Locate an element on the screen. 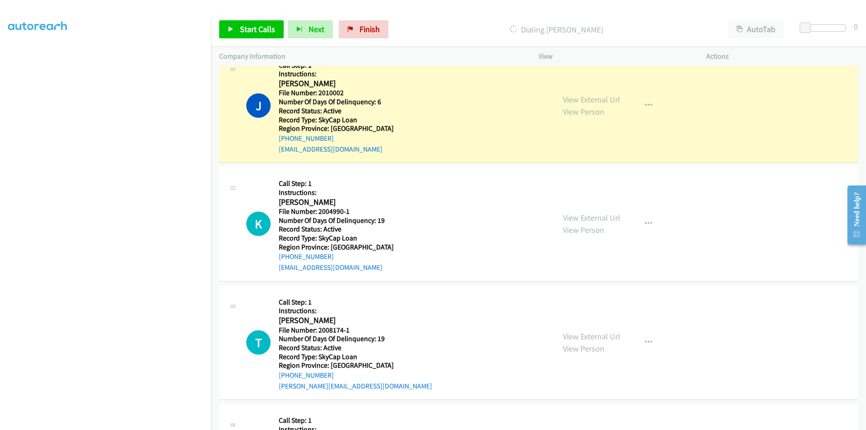 The height and width of the screenshot is (430, 866). h5: Number Of Days Of Delinquency: 6 is located at coordinates (336, 102).